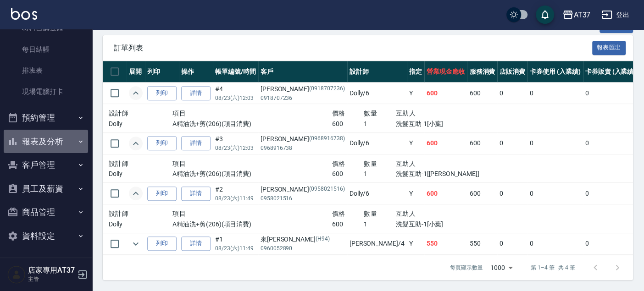 The image size is (644, 291). What do you see at coordinates (482, 72) in the screenshot?
I see `th: 服務消費` at bounding box center [482, 72].